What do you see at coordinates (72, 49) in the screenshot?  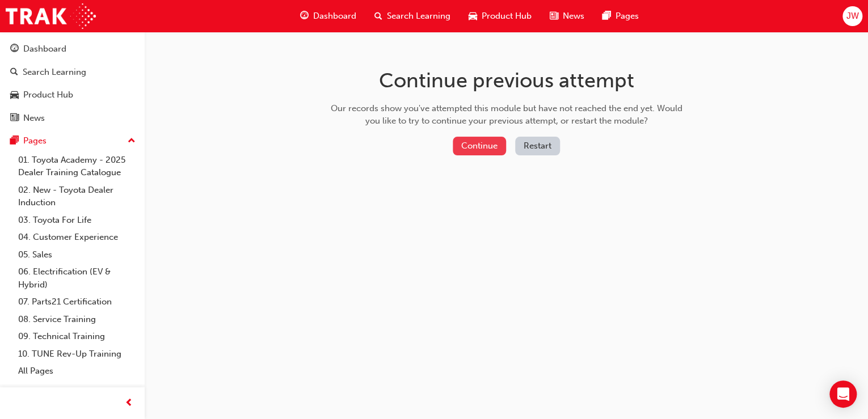 I see `a: Dashboard` at bounding box center [72, 49].